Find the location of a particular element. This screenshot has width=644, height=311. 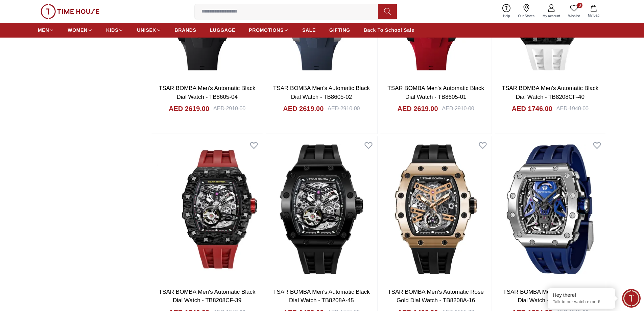

a: SALE is located at coordinates (309, 30).